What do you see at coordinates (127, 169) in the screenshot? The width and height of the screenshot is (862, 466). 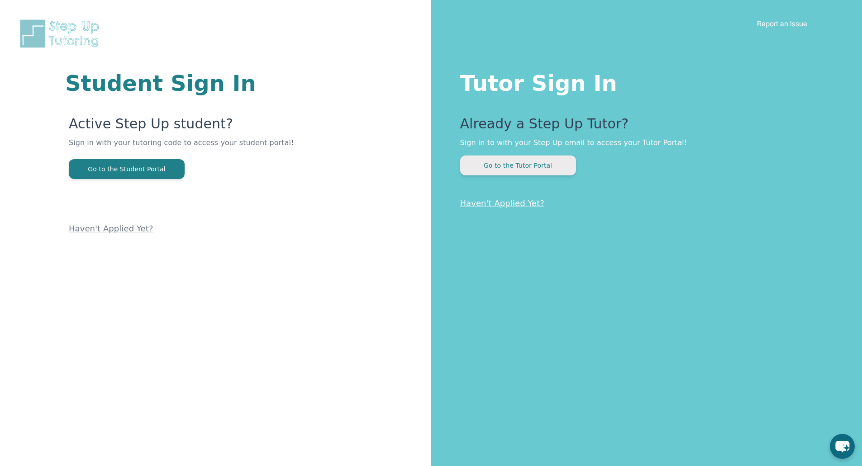 I see `button: Go to the Student Portal` at bounding box center [127, 169].